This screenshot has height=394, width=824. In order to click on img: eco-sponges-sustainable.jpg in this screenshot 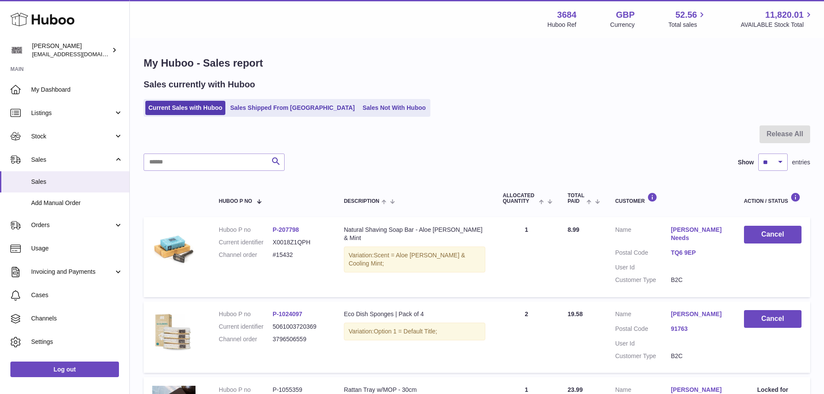, I will do `click(174, 332)`.